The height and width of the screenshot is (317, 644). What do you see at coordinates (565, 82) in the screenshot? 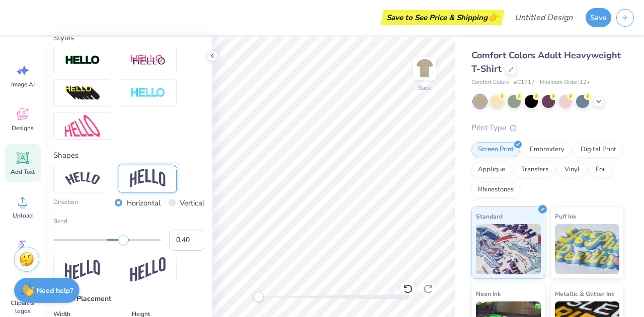
I see `span: Minimum Order: 12 +` at bounding box center [565, 82].